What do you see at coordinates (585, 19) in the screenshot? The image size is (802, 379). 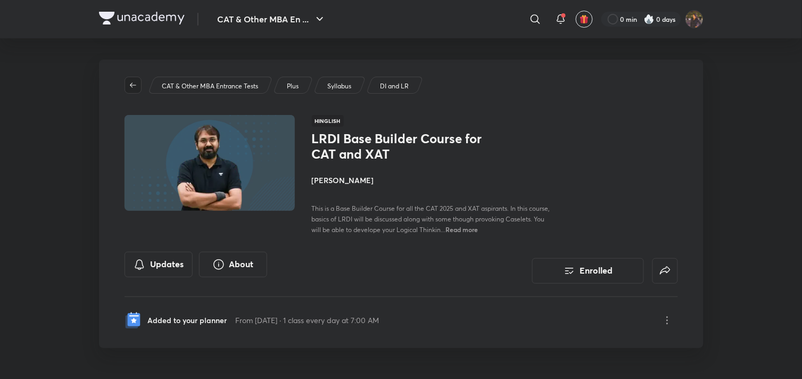 I see `img: avatar` at bounding box center [585, 19].